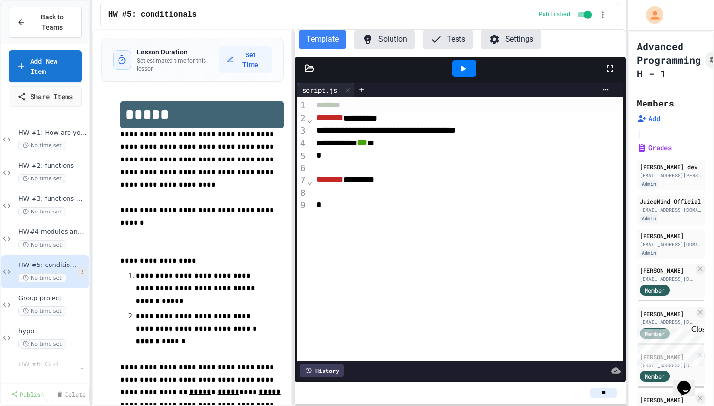 This screenshot has height=406, width=714. I want to click on div: 6, so click(302, 168).